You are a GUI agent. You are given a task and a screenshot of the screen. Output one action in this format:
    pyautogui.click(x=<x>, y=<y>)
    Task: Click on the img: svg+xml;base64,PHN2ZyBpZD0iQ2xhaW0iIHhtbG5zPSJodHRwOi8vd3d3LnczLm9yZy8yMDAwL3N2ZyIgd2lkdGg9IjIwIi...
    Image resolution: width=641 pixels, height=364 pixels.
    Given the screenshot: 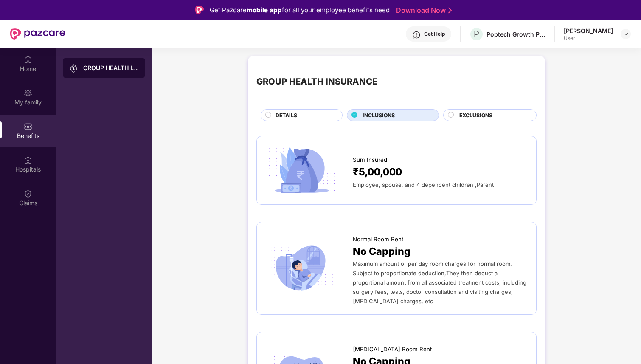 What is the action you would take?
    pyautogui.click(x=28, y=193)
    